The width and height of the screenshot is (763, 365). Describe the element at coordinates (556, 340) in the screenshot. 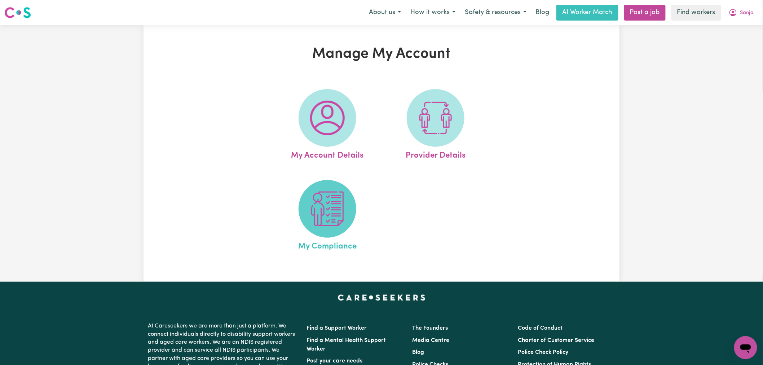

I see `a: Charter of Customer Service` at that location.